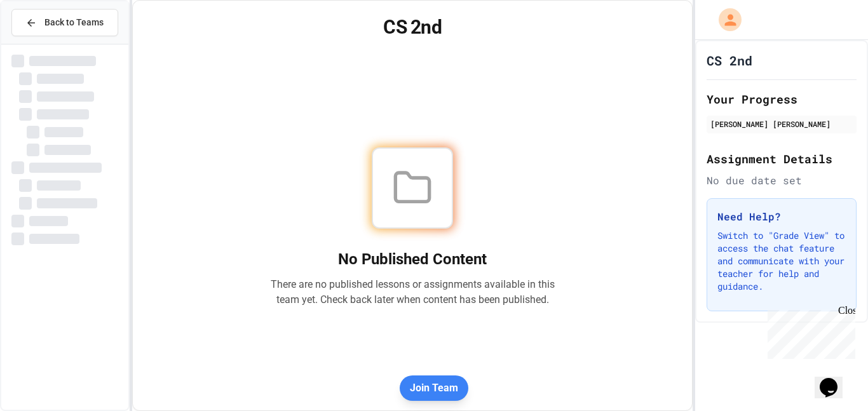 The image size is (868, 411). Describe the element at coordinates (782, 181) in the screenshot. I see `div: No due date set` at that location.